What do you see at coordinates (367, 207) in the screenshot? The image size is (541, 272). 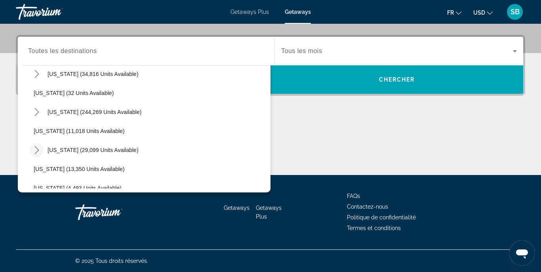 I see `a: Contactez-nous` at bounding box center [367, 207].